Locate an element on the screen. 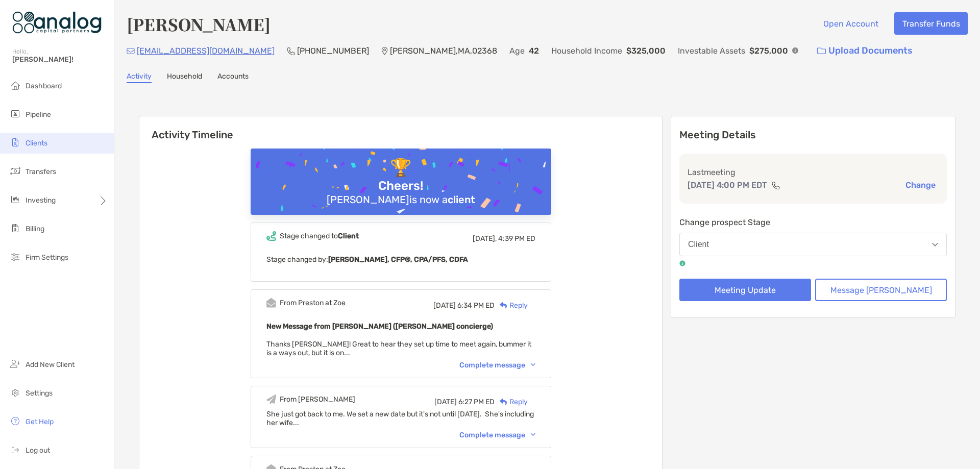 Image resolution: width=980 pixels, height=469 pixels. a: Upload Documents is located at coordinates (865, 50).